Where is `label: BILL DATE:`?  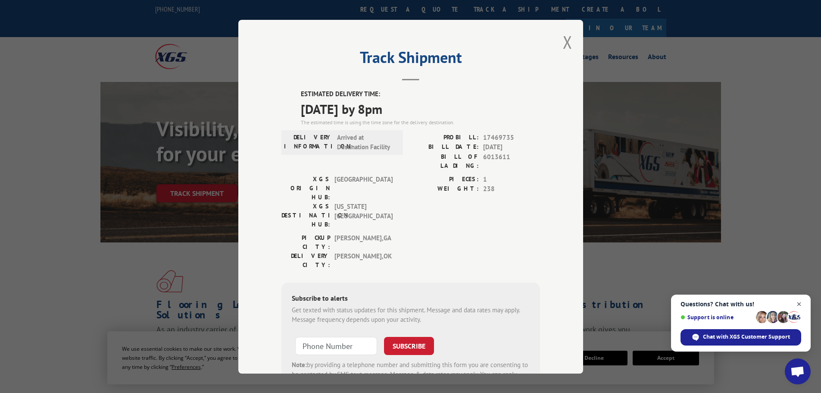
label: BILL DATE: is located at coordinates (445, 147).